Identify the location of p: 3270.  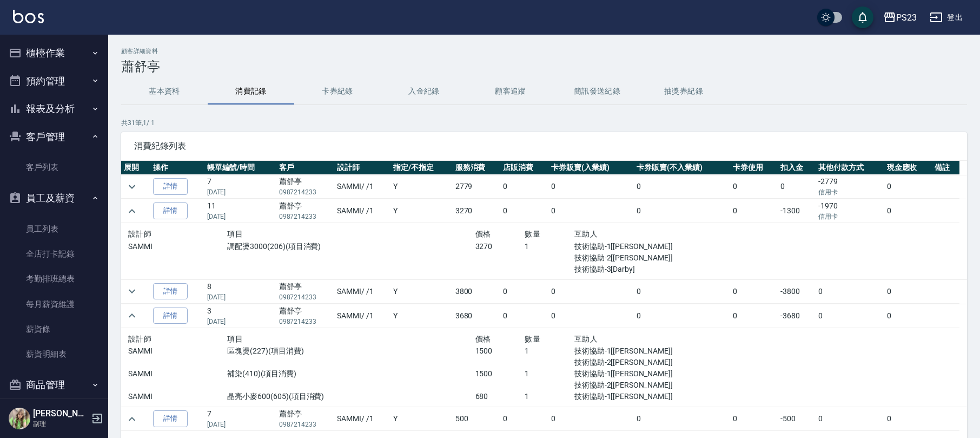
(500, 246).